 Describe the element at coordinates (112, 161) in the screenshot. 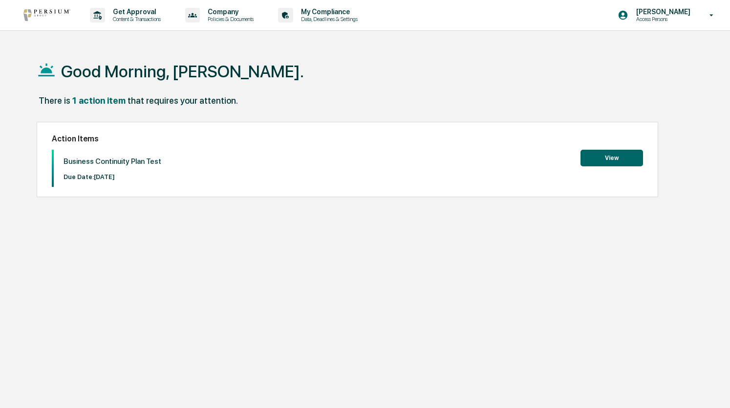

I see `p: Business Continuity Plan Test` at that location.